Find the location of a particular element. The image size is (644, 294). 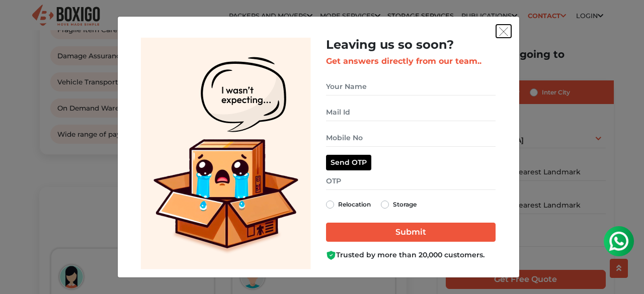

h3: Get answers directly from our team.. is located at coordinates (411, 61).